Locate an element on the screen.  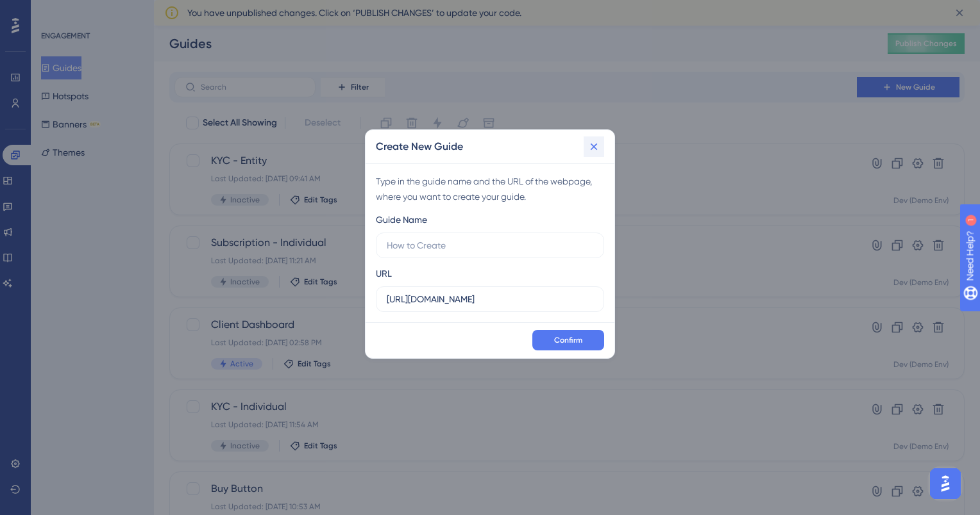
span: Need Help? is located at coordinates (55, 11).